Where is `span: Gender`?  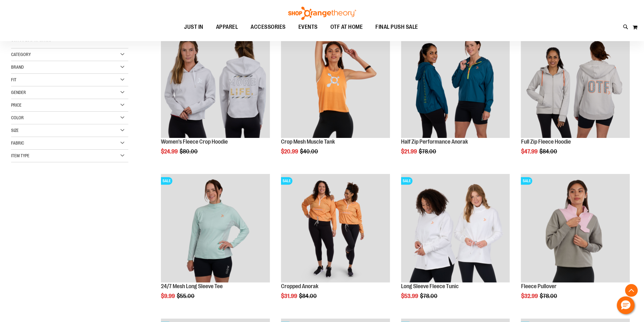 span: Gender is located at coordinates (18, 92).